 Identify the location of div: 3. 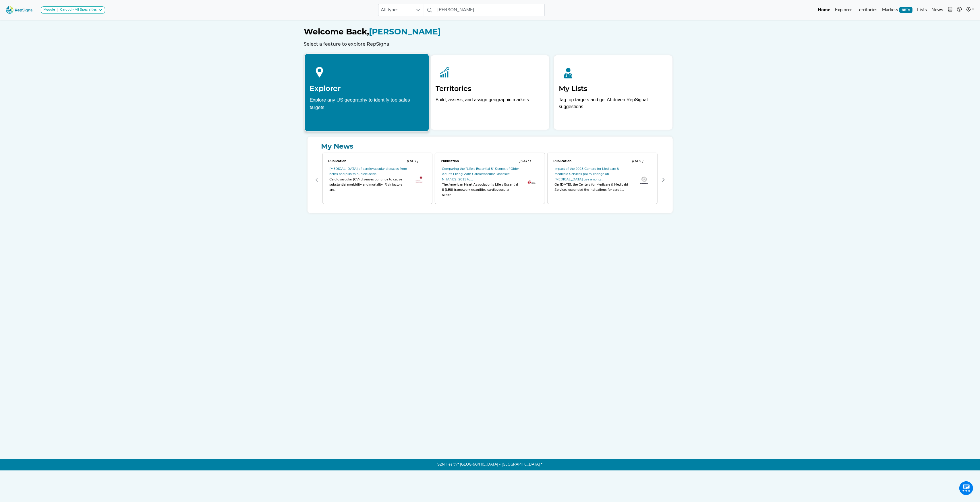
(715, 180).